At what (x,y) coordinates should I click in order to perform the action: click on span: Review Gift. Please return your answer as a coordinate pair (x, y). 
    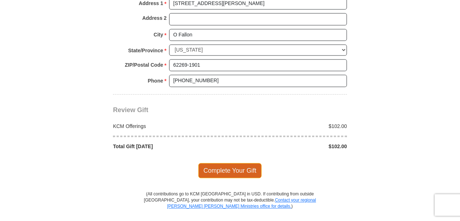
    Looking at the image, I should click on (131, 110).